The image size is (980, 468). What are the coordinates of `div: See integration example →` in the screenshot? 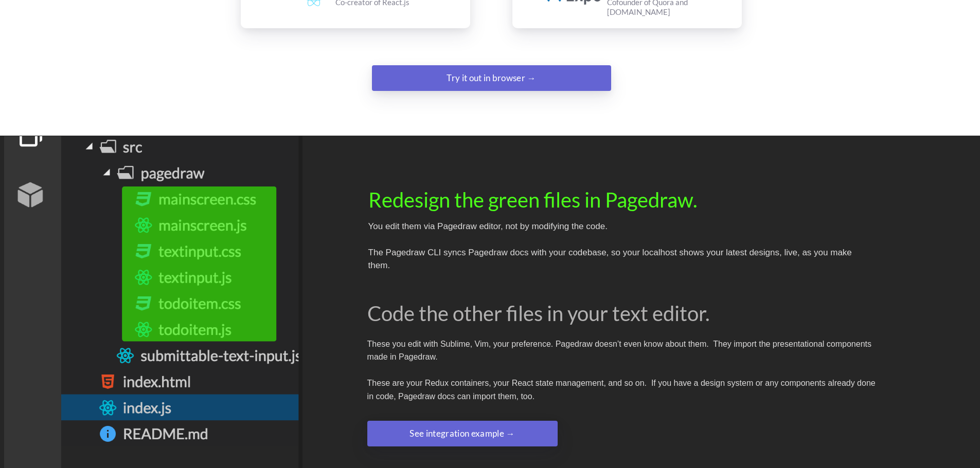 It's located at (463, 434).